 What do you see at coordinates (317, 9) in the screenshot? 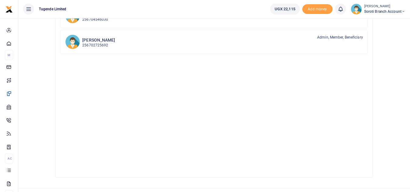
I see `span: Add money` at bounding box center [317, 9].